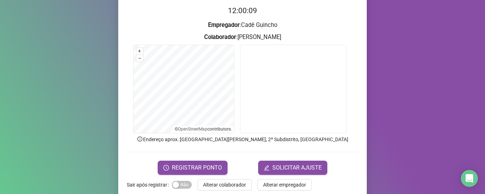 This screenshot has height=194, width=485. I want to click on strong: Colaborador, so click(220, 37).